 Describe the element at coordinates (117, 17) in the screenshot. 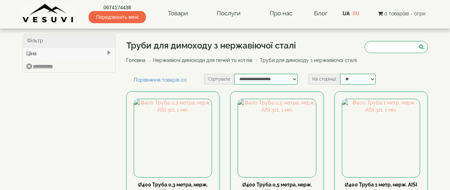

I see `span: Передзвоніть мені` at that location.